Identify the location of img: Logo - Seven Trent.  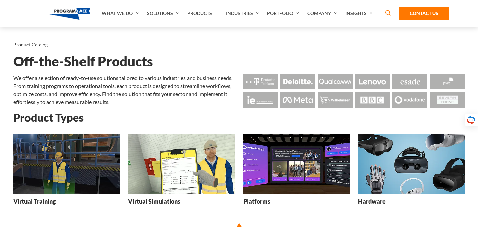
(447, 100).